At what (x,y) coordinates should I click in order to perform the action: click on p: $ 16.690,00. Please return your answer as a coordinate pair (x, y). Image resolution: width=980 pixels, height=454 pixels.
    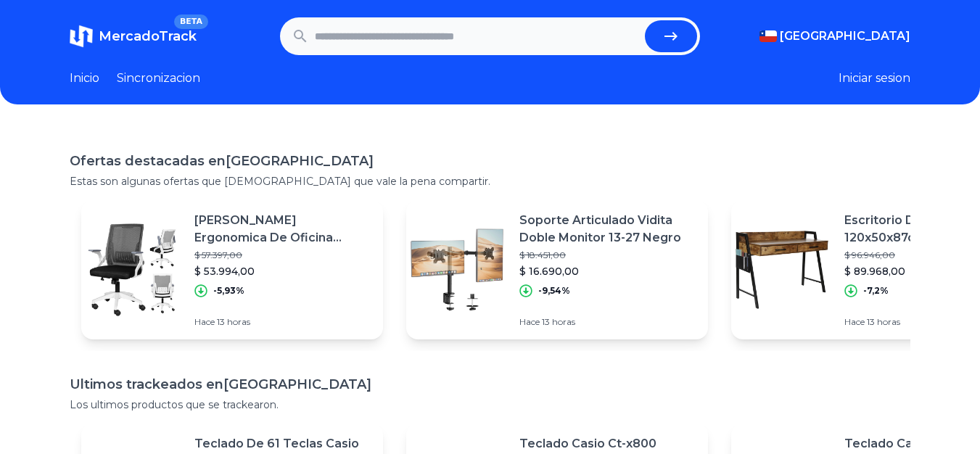
    Looking at the image, I should click on (608, 271).